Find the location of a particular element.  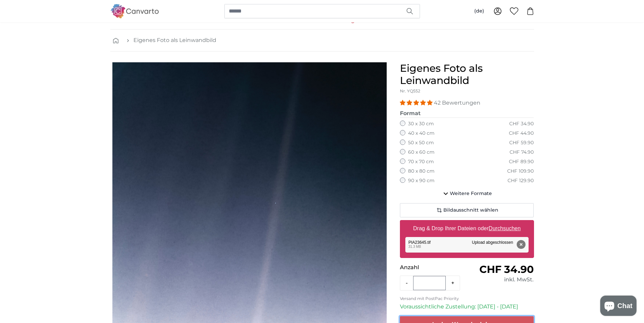

inbox-online-store-chat: Onlineshop-Chat von Shopify is located at coordinates (618, 307).